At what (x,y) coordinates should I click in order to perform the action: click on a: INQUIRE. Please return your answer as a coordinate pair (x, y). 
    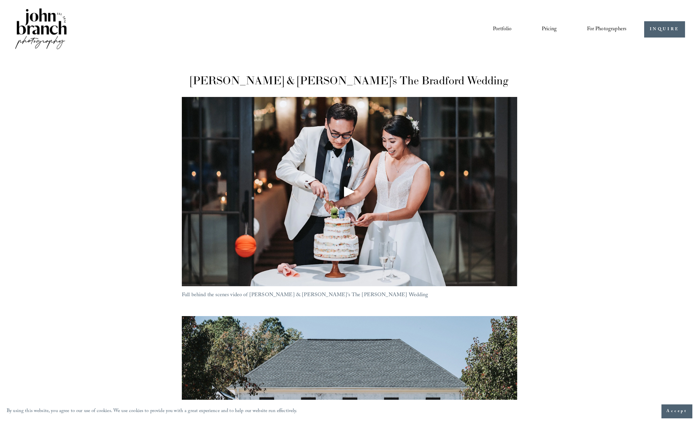
    Looking at the image, I should click on (664, 29).